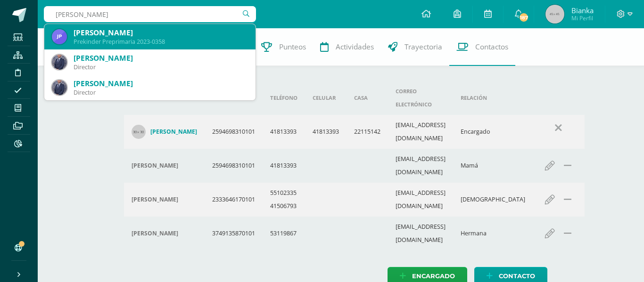  What do you see at coordinates (492, 98) in the screenshot?
I see `th: Relación` at bounding box center [492, 98].